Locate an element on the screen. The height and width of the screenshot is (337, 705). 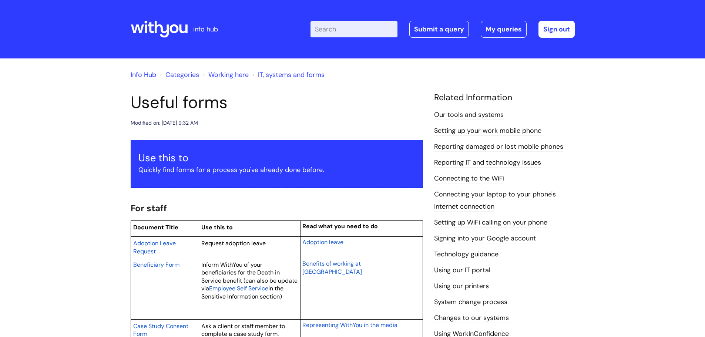
a: Info Hub is located at coordinates (143, 75).